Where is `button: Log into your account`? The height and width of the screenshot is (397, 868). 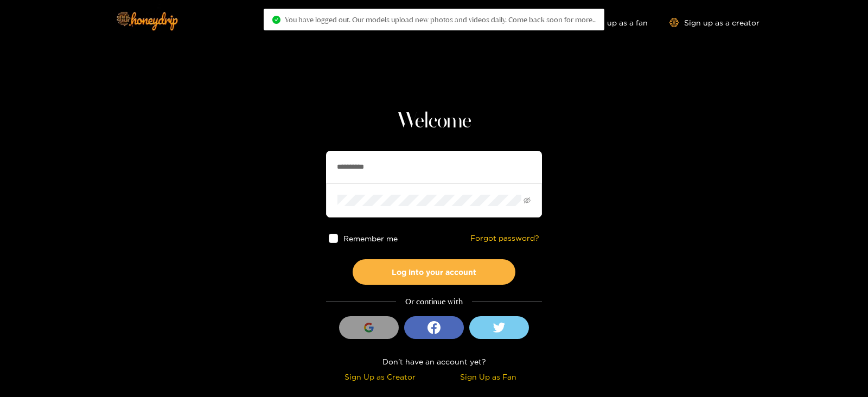 button: Log into your account is located at coordinates (434, 272).